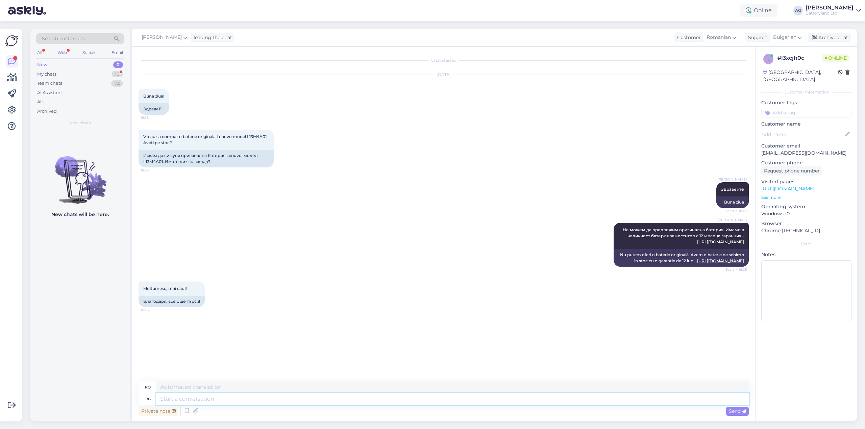  What do you see at coordinates (165, 289) in the screenshot?
I see `span: Multumesc, mai caut!` at bounding box center [165, 289].